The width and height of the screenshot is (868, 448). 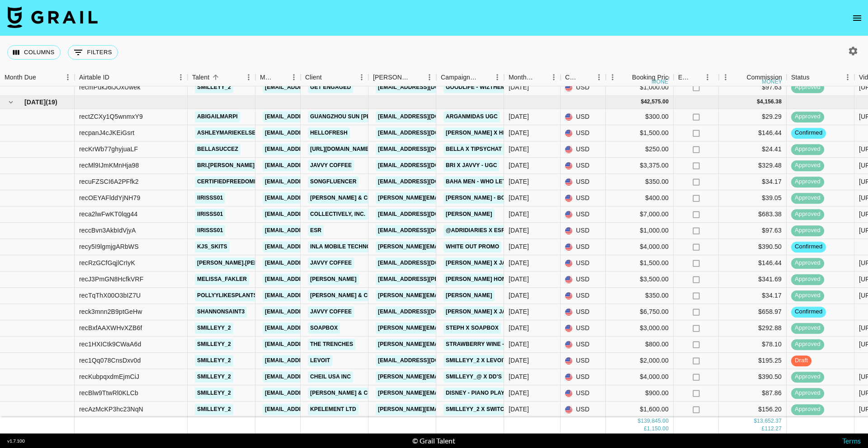 What do you see at coordinates (110, 117) in the screenshot?
I see `div: rectZCXy1Q5wnmxY9` at bounding box center [110, 117].